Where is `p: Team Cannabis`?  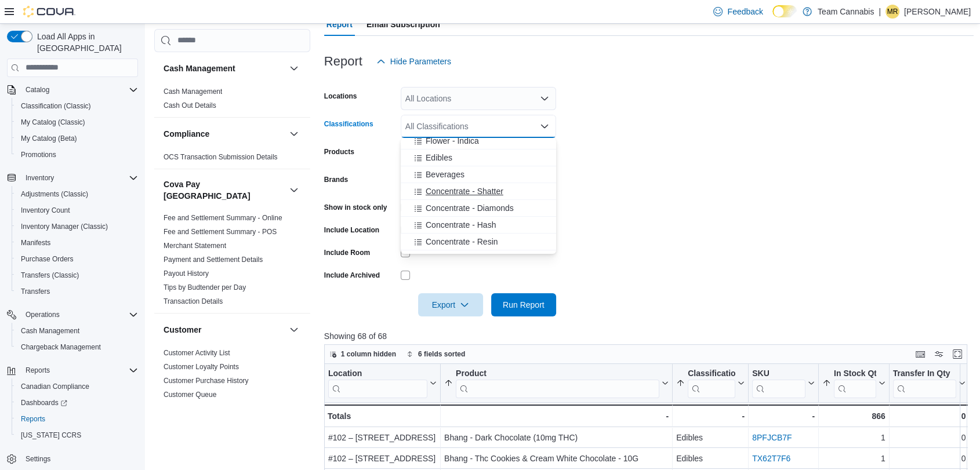
p: Team Cannabis is located at coordinates (845, 12).